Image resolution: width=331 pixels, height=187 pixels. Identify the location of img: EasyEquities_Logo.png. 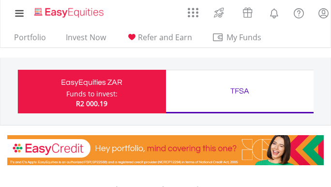
(70, 13).